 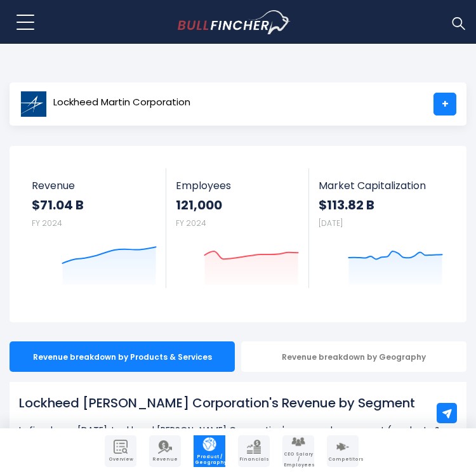 I want to click on a: Company Revenue, so click(x=165, y=451).